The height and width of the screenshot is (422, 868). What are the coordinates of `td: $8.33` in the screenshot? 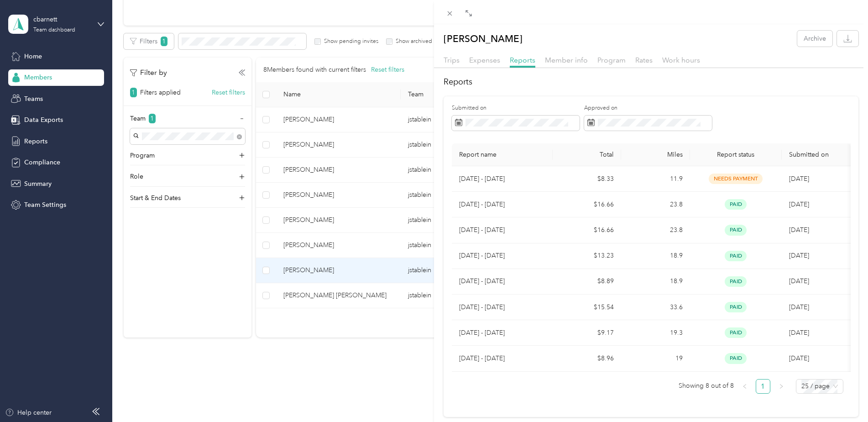 It's located at (587, 179).